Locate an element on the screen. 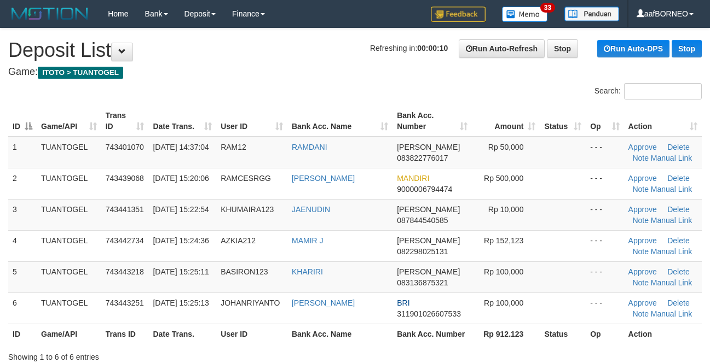  th: Date Trans.: activate to sort column ascending is located at coordinates (182, 121).